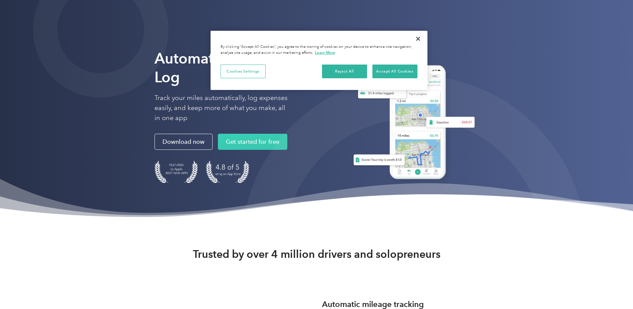 This screenshot has height=309, width=633. Describe the element at coordinates (228, 171) in the screenshot. I see `img: 4.9 out of 5 stars on the app store` at that location.